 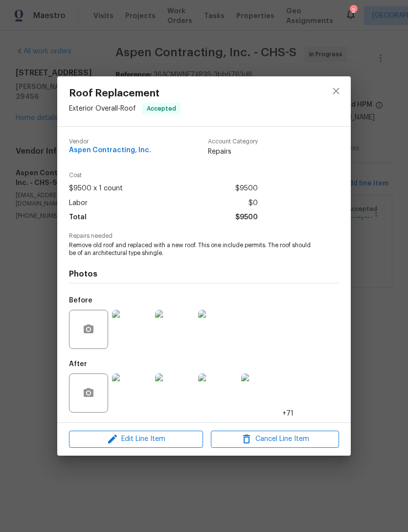 I want to click on span: $9500 x 1 count, so click(x=96, y=188).